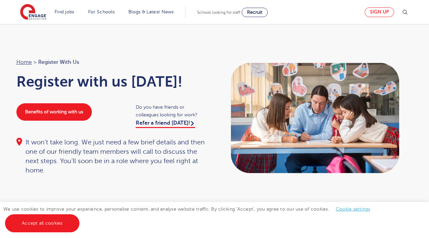 This screenshot has width=429, height=238. Describe the element at coordinates (255, 12) in the screenshot. I see `span: Recruit` at that location.